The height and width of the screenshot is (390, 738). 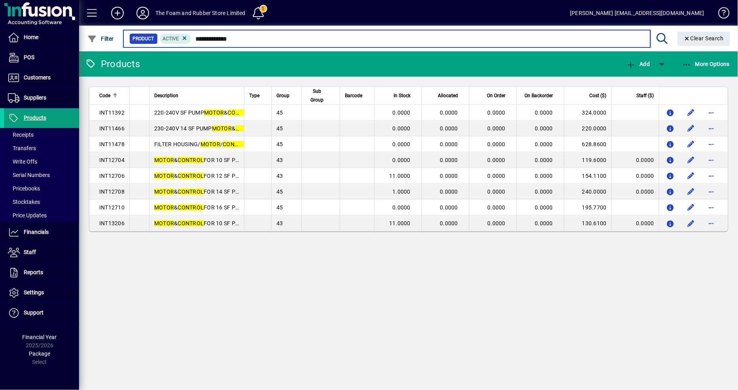 What do you see at coordinates (144, 39) in the screenshot?
I see `span: Product` at bounding box center [144, 39].